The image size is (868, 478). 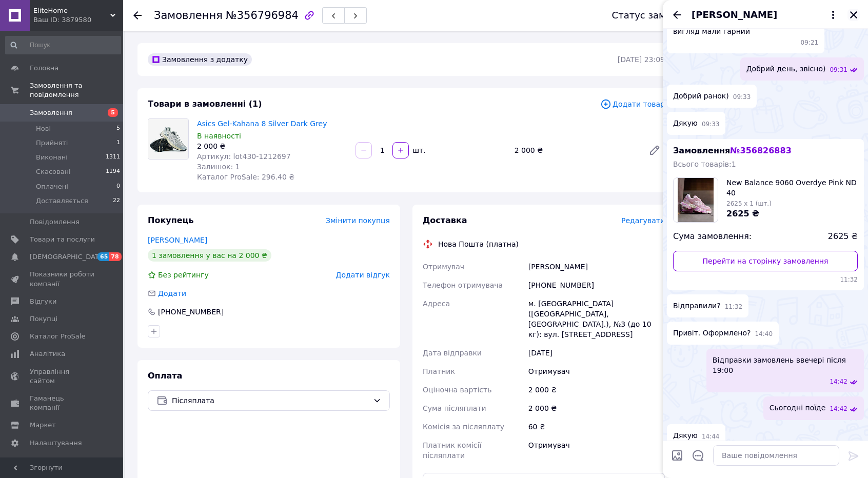 I want to click on a: Перейти на сторінку замовлення, so click(x=765, y=261).